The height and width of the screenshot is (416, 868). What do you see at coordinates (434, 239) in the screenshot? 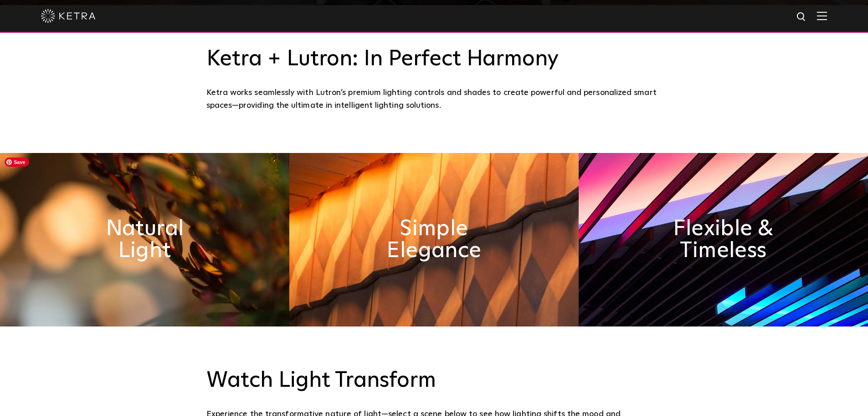
I see `img: simple_elegance` at bounding box center [434, 239].